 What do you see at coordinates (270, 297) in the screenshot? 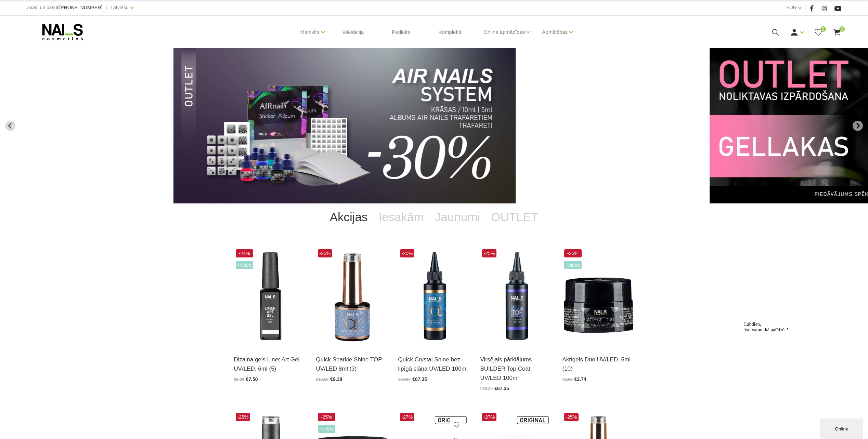
I see `a: Liner Art Gel - UV/LED dizaina gels smalku, vienmērīgu, pigmentētu līniju zīmēšanai.Lielisks palī...` at bounding box center [270, 297].